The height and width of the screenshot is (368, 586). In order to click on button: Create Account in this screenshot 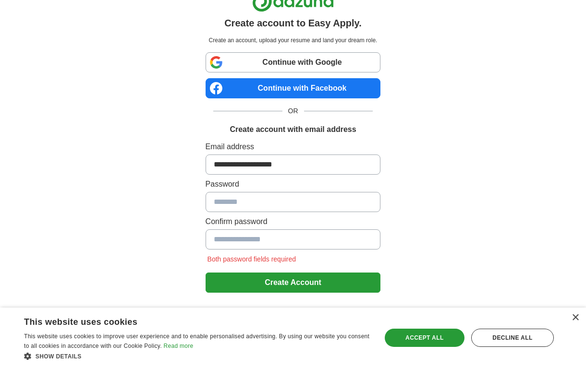, I will do `click(293, 283)`.